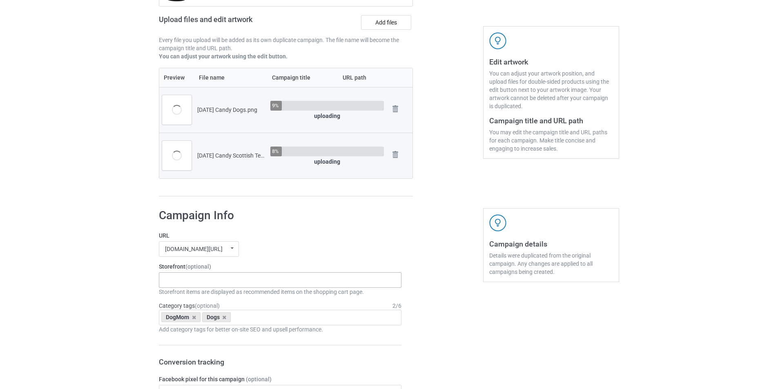 Image resolution: width=778 pixels, height=389 pixels. What do you see at coordinates (303, 78) in the screenshot?
I see `th: Campaign title` at bounding box center [303, 78].